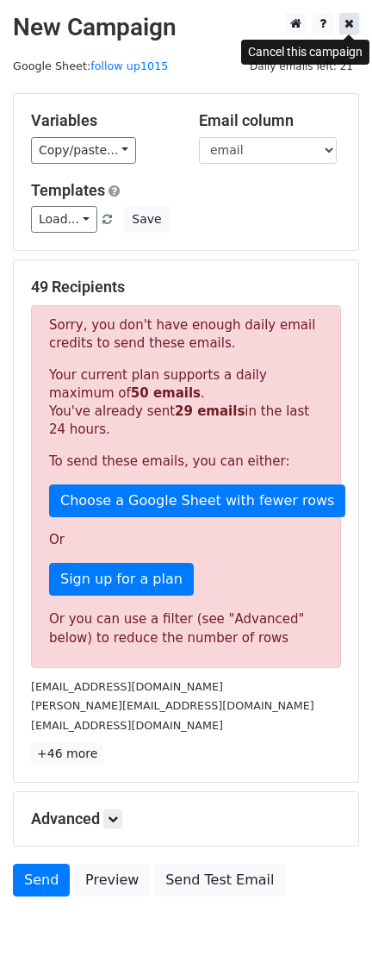  Describe the element at coordinates (186, 819) in the screenshot. I see `h5: Advanced` at that location.